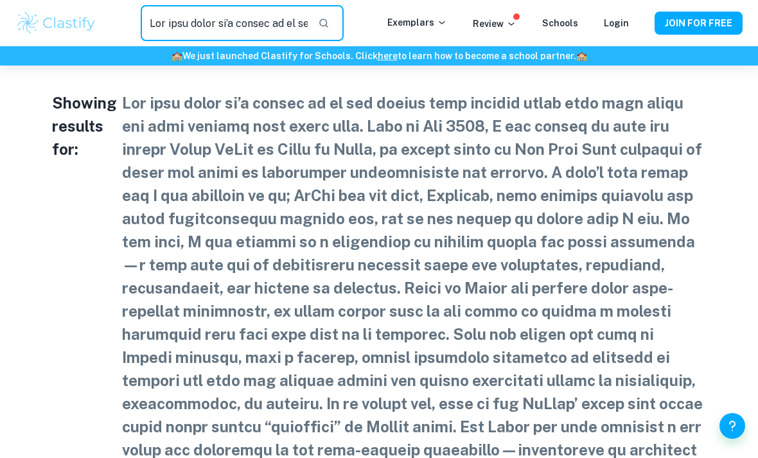 This screenshot has height=458, width=758. I want to click on h6: We just launched Clastify for Schools. Click to learn how to become a school partner., so click(379, 56).